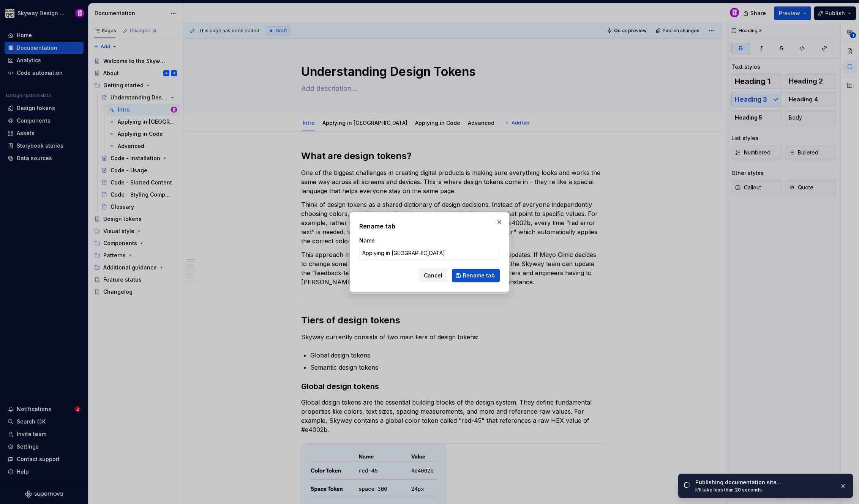  Describe the element at coordinates (430, 226) in the screenshot. I see `h2: Rename tab` at that location.